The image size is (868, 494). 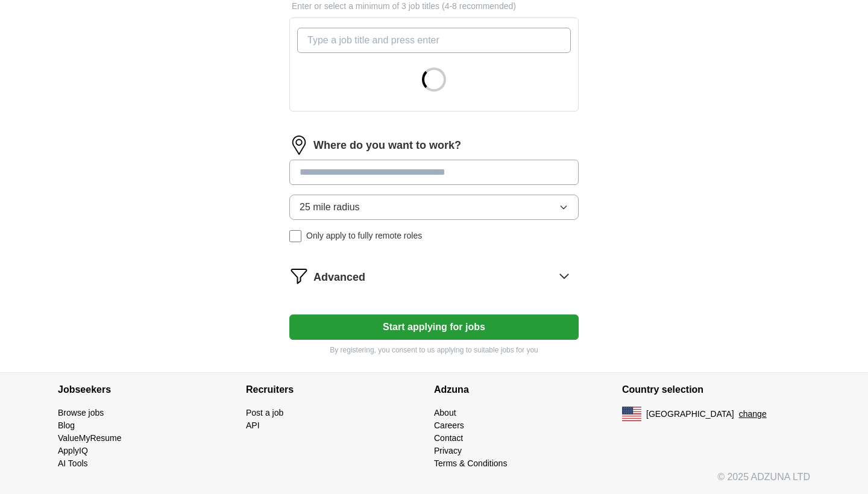 What do you see at coordinates (434, 350) in the screenshot?
I see `p: By registering, you consent to us applying to suitable jobs for you` at bounding box center [434, 350].